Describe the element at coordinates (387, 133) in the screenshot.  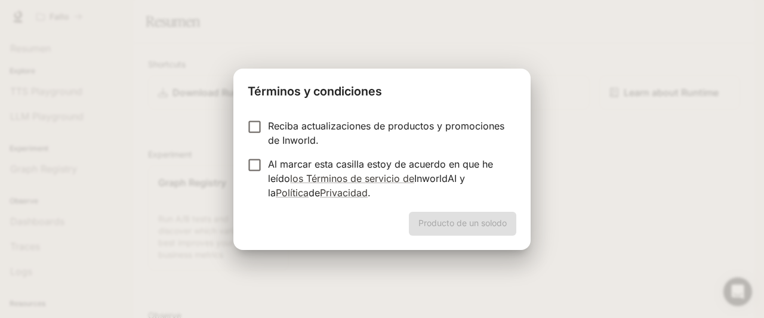
I see `p: Reciba actualizaciones de productos y promociones de Inworld.` at that location.